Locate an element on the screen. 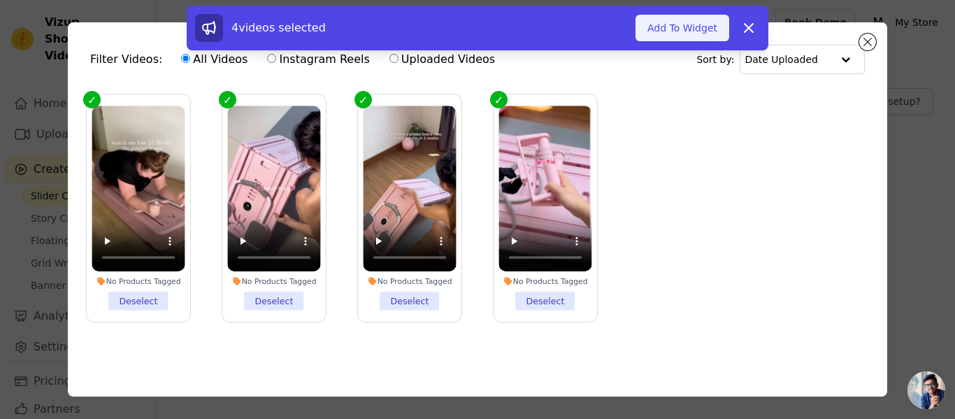 The image size is (955, 419). span: 4 videos selected is located at coordinates (278, 27).